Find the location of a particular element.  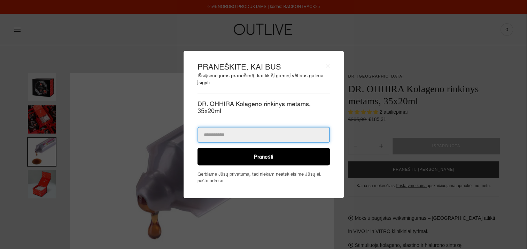

p: Išsiųsime jums pranešimą, kai tik šį gaminį vėl bus galima įsigyti. is located at coordinates (264, 79).